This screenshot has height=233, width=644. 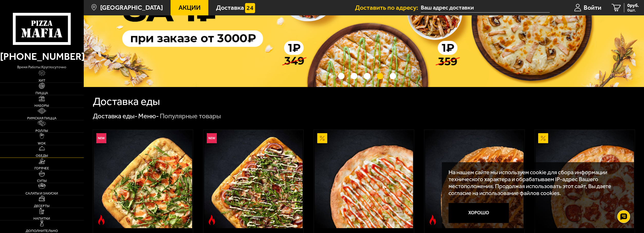 What do you see at coordinates (633, 10) in the screenshot?
I see `span: 0 шт.` at bounding box center [633, 10].